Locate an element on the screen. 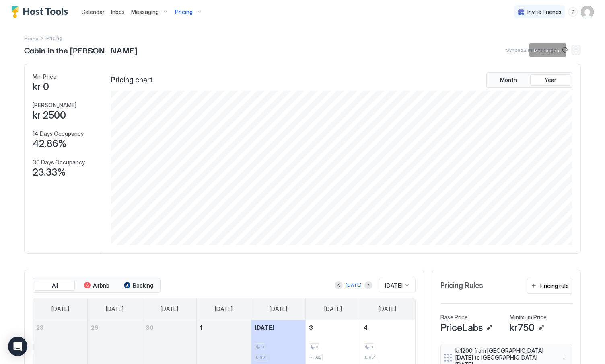  span: kr 0 is located at coordinates (41, 87).